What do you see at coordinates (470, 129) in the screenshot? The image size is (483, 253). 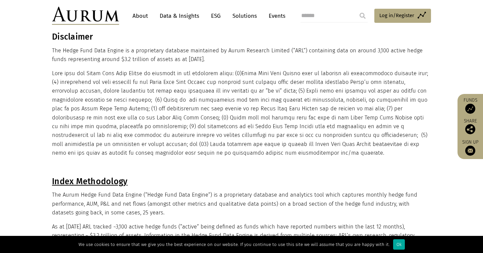 I see `img: Share this post` at bounding box center [470, 129].